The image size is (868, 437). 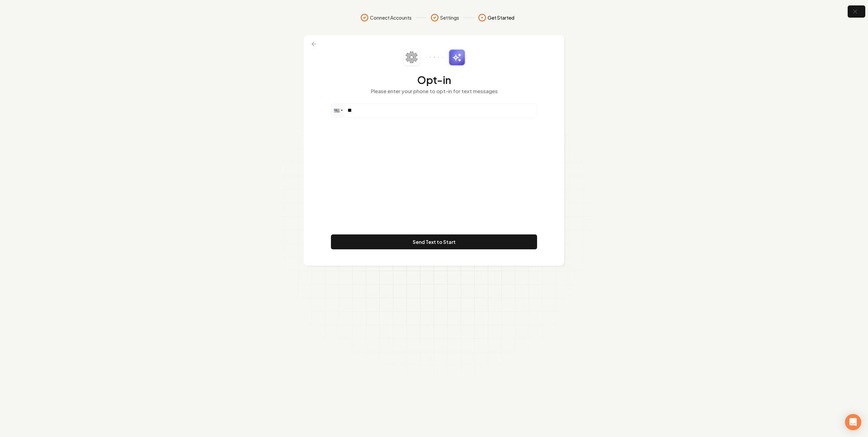 What do you see at coordinates (434, 80) in the screenshot?
I see `h2: Opt-in` at bounding box center [434, 80].